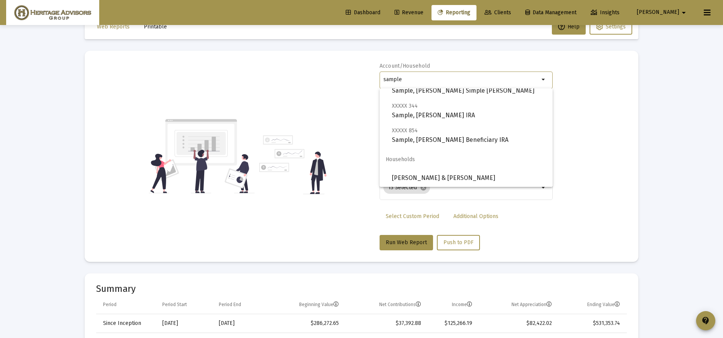 Image resolution: width=723 pixels, height=338 pixels. Describe the element at coordinates (466, 160) in the screenshot. I see `span: Households` at that location.